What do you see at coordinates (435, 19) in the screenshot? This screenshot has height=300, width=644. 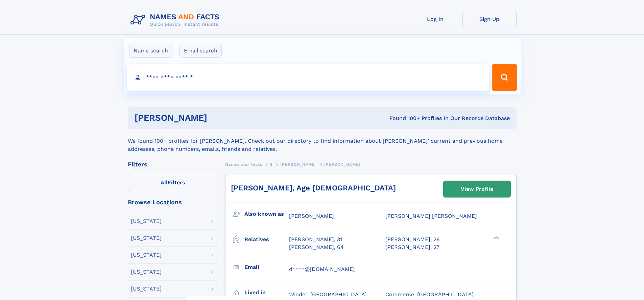 I see `a: Log In` at bounding box center [435, 19].